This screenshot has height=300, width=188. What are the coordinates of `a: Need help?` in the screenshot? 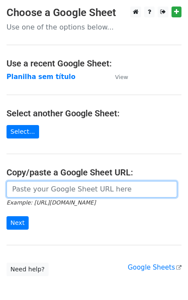 It's located at (27, 269).